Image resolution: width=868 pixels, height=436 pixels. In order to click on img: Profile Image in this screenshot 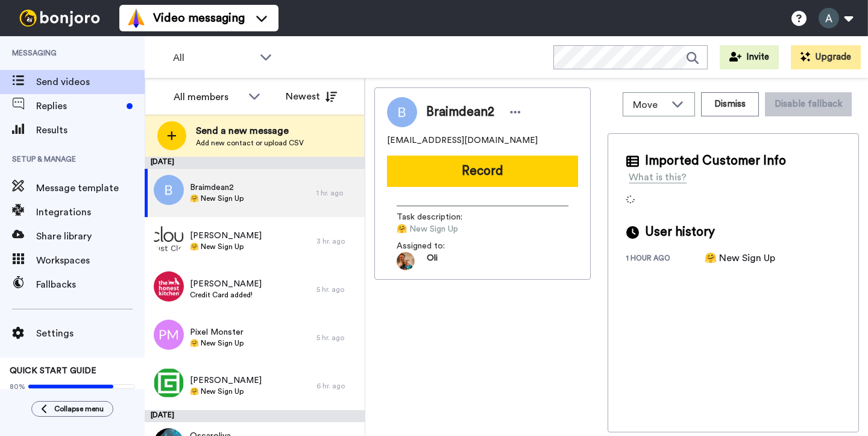, I will do `click(402, 112)`.